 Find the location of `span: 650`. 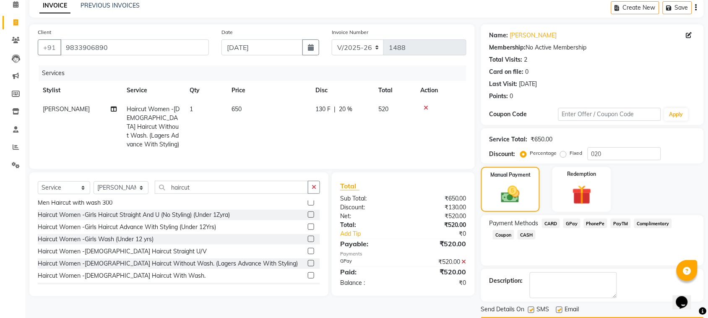

span: 650 is located at coordinates (237, 109).